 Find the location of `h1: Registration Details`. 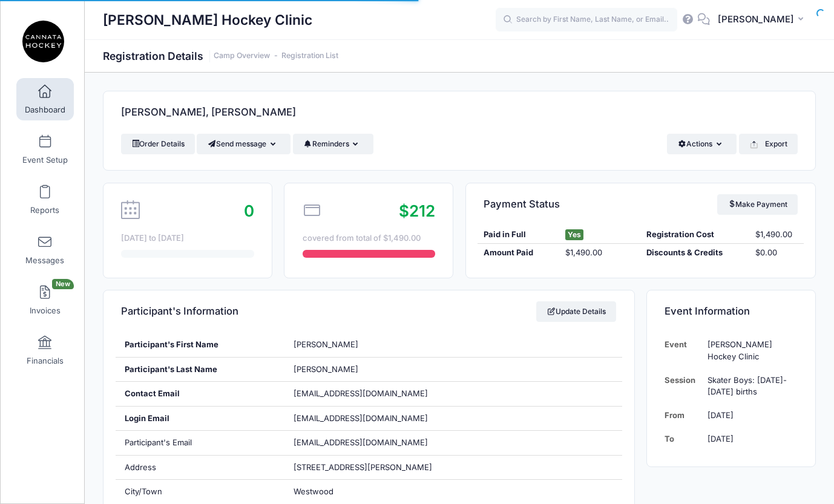

h1: Registration Details is located at coordinates (220, 56).